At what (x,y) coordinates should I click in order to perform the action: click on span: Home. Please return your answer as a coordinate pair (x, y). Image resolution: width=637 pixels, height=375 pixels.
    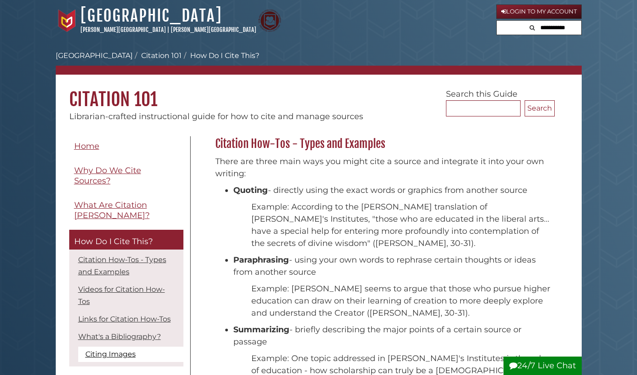
    Looking at the image, I should click on (87, 146).